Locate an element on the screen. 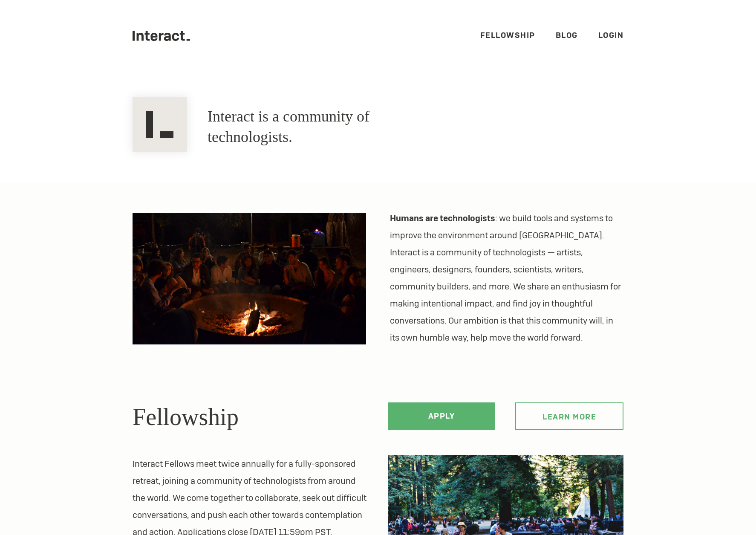 This screenshot has height=535, width=756. img: Interact Logo is located at coordinates (159, 125).